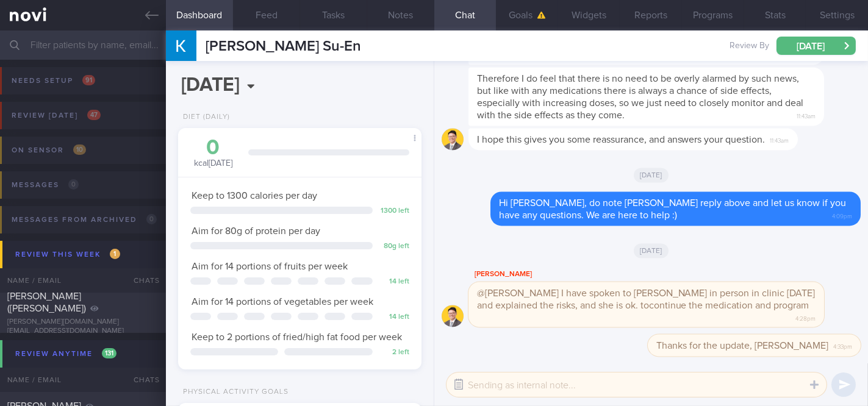  I want to click on span: 4:28pm, so click(806, 317).